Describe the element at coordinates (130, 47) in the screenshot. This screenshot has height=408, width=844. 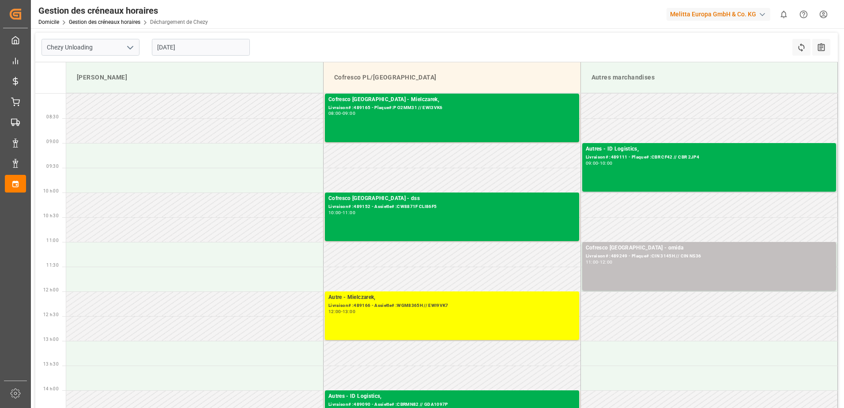
I see `button: Ouvrir le menu` at that location.